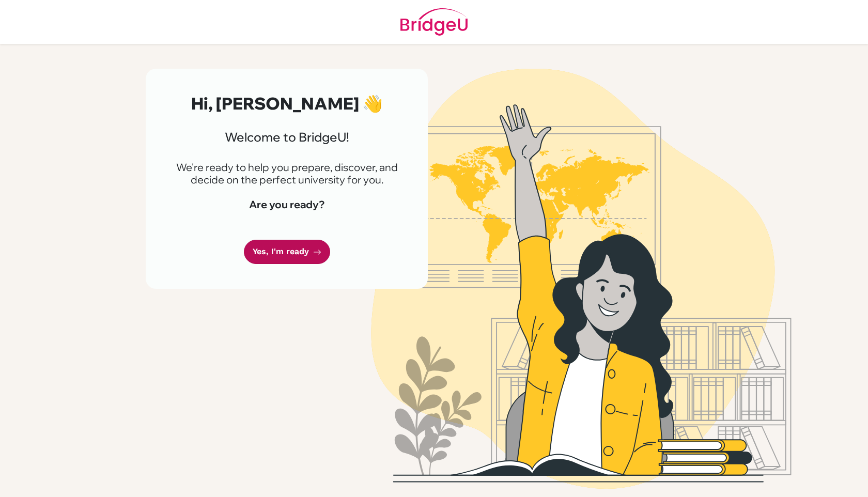  I want to click on a: Yes, I'm ready, so click(287, 252).